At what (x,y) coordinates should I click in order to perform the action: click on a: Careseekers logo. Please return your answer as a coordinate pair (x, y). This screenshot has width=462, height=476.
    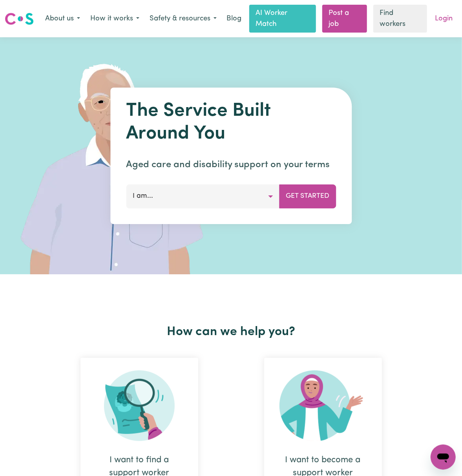
    Looking at the image, I should click on (19, 19).